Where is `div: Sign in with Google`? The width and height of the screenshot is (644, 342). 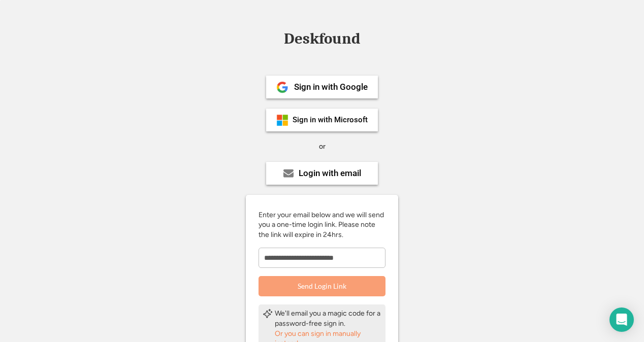 div: Sign in with Google is located at coordinates (330, 87).